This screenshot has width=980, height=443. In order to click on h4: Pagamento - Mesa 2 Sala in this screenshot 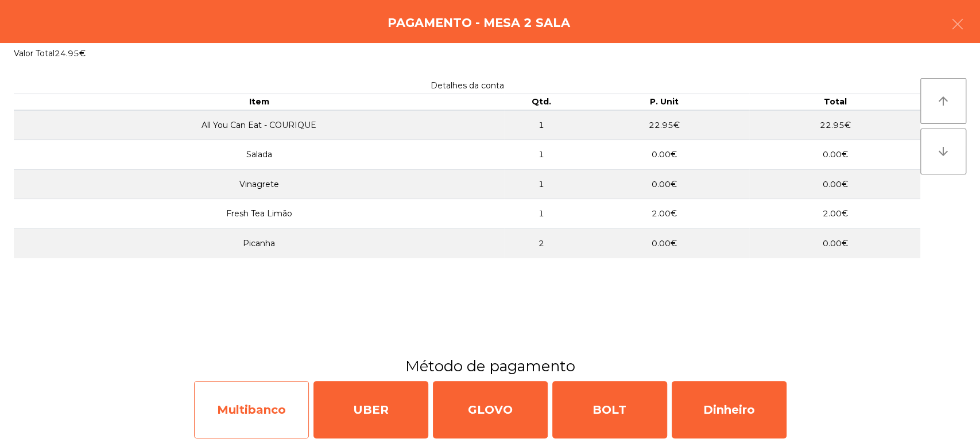, I will do `click(479, 23)`.